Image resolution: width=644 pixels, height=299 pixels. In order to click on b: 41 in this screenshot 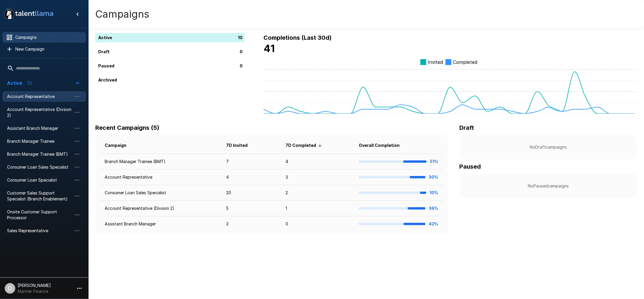, I will do `click(269, 48)`.